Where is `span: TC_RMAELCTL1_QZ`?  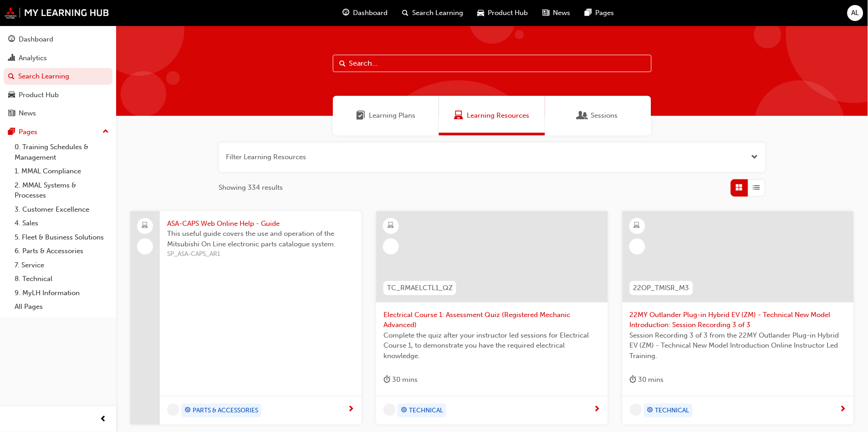
span: TC_RMAELCTL1_QZ is located at coordinates (420, 288).